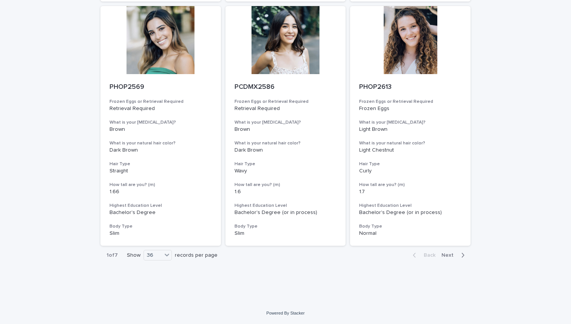  What do you see at coordinates (450, 255) in the screenshot?
I see `span: Next` at bounding box center [450, 255].